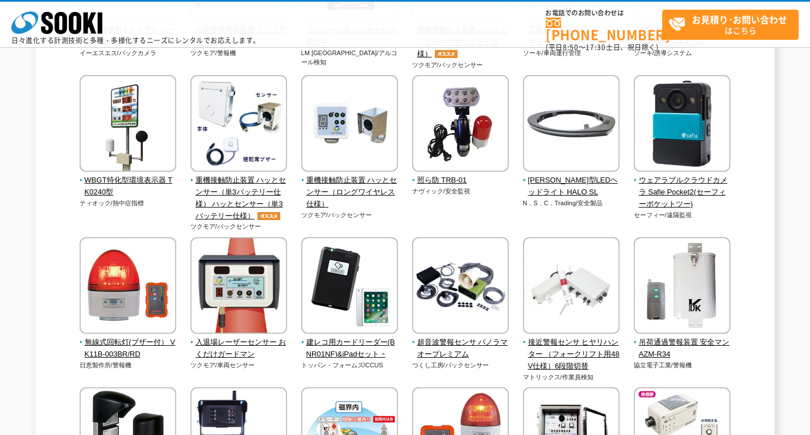 The height and width of the screenshot is (435, 810). Describe the element at coordinates (739, 19) in the screenshot. I see `strong: お見積り･お問い合わせ` at that location.